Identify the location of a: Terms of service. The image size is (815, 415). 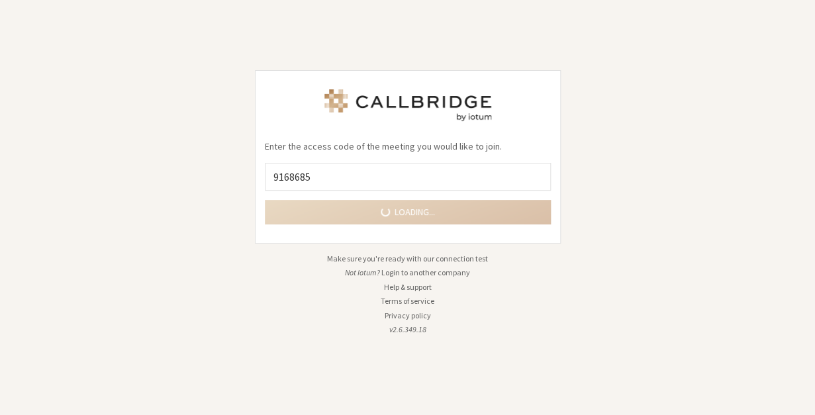
(407, 300).